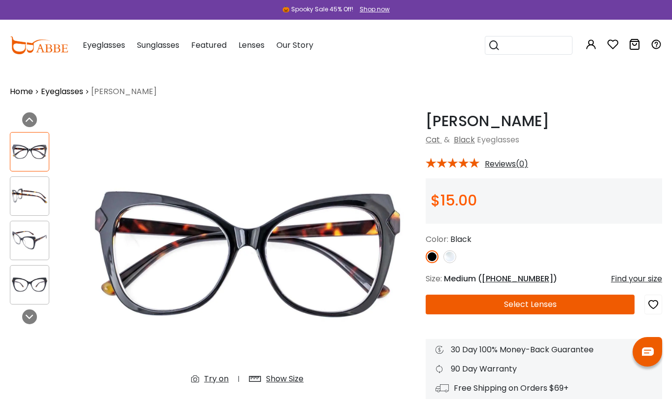  What do you see at coordinates (544, 369) in the screenshot?
I see `div: 90 Day Warranty` at bounding box center [544, 369].